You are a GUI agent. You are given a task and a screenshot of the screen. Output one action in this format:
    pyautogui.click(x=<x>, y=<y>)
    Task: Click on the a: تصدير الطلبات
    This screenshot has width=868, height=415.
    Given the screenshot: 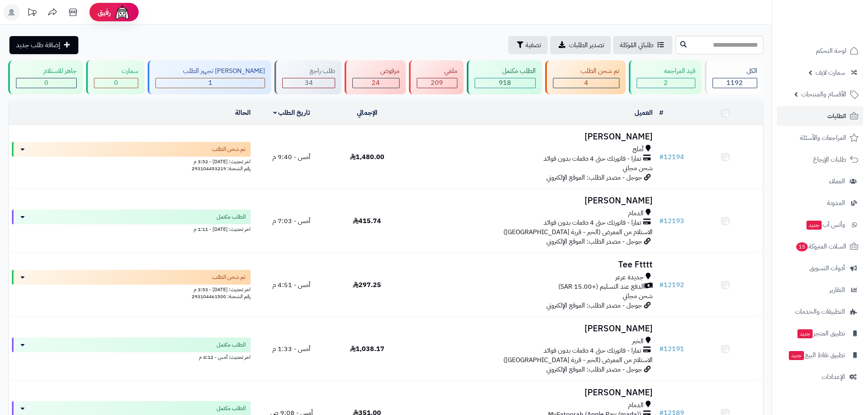 What is the action you would take?
    pyautogui.click(x=581, y=45)
    